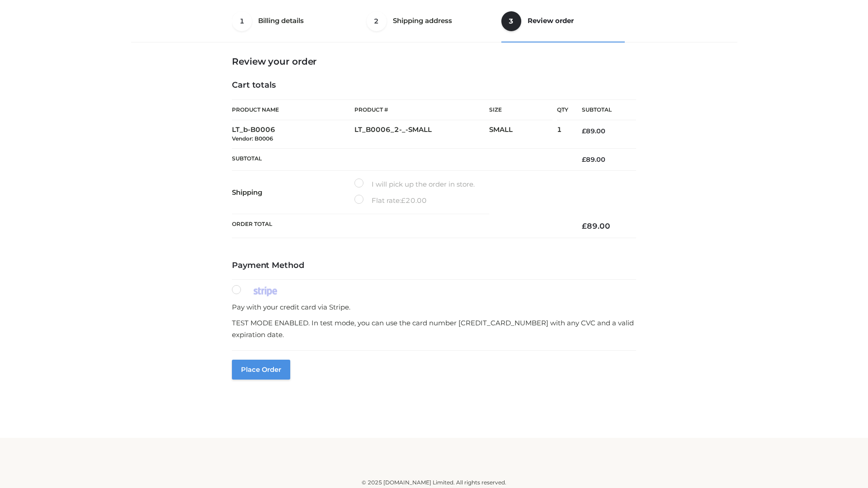 The width and height of the screenshot is (868, 488). What do you see at coordinates (434, 86) in the screenshot?
I see `h4: Cart totals` at bounding box center [434, 86].